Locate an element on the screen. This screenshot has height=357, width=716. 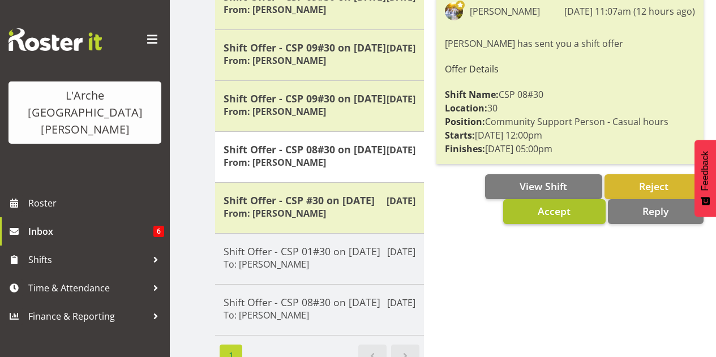
strong: Starts: is located at coordinates (460, 135).